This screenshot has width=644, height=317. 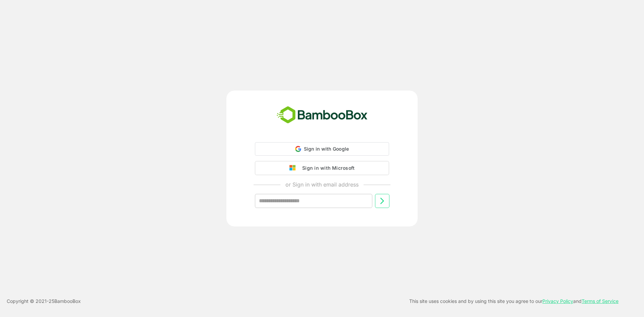 What do you see at coordinates (514, 301) in the screenshot?
I see `p: This site uses cookies and by using this site you agree to our and` at bounding box center [514, 301].